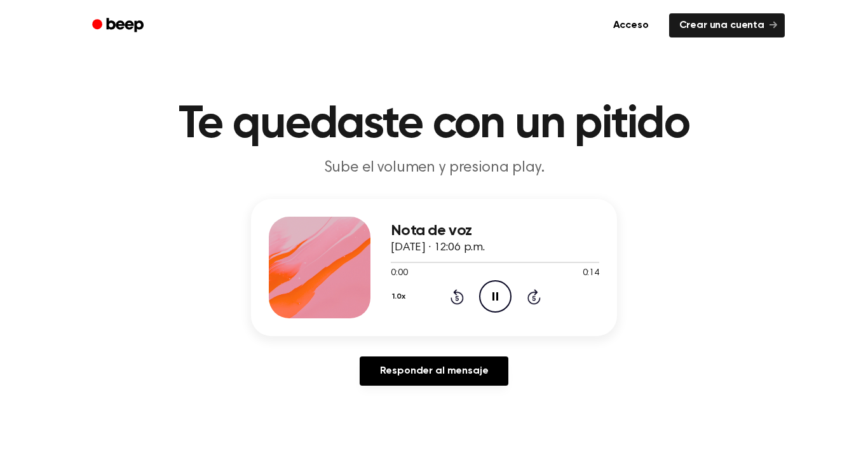 The image size is (868, 474). I want to click on a: Crear una cuenta, so click(726, 25).